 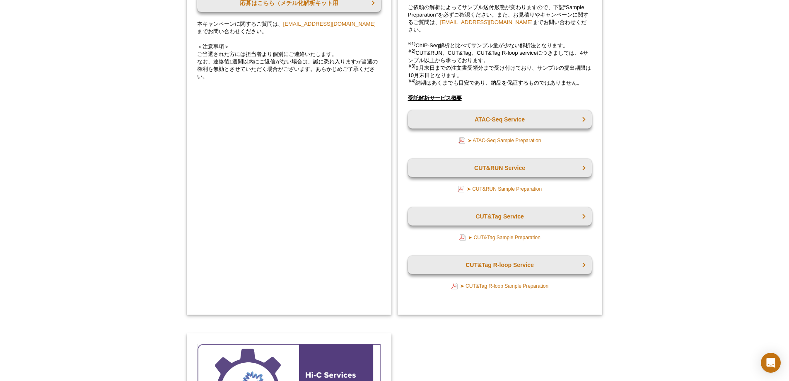 What do you see at coordinates (500, 237) in the screenshot?
I see `a: ➤ CUT&Tag Sample Preparation` at bounding box center [500, 237].